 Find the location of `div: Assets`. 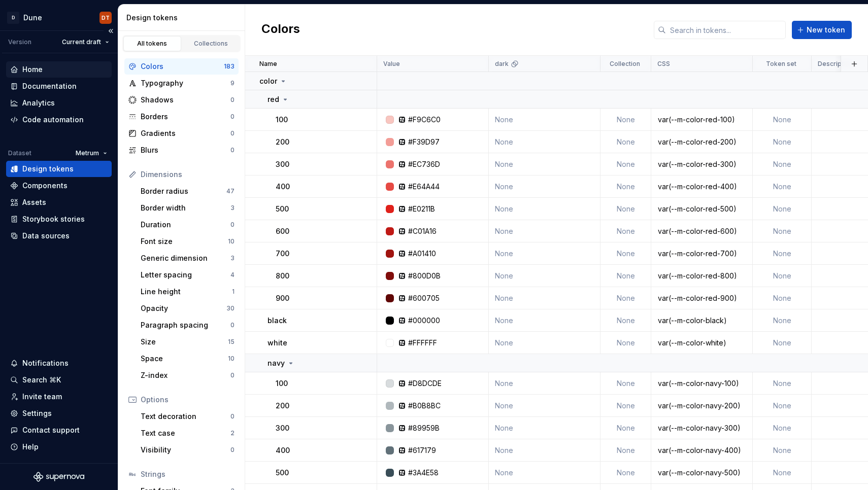

div: Assets is located at coordinates (34, 202).